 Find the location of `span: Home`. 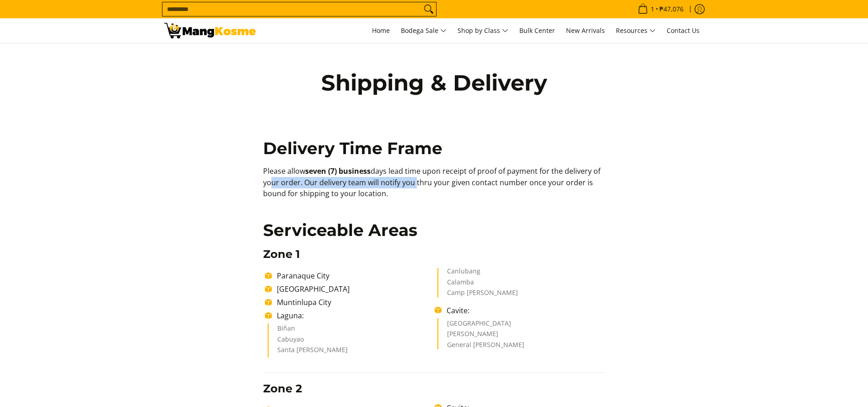

span: Home is located at coordinates (380, 30).